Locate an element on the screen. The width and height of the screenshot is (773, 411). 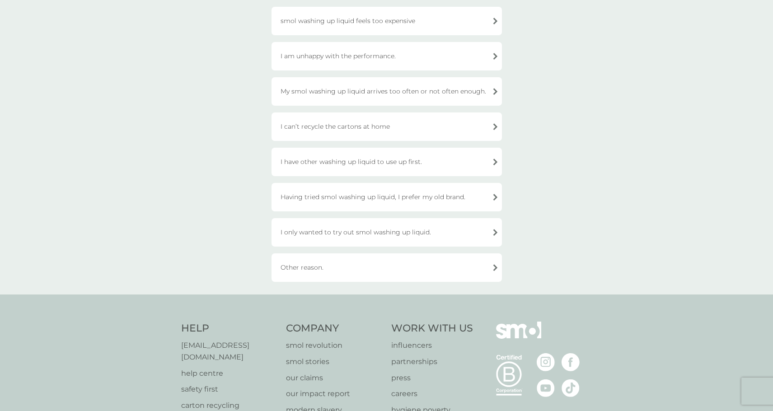
a: our impact report is located at coordinates (334, 394).